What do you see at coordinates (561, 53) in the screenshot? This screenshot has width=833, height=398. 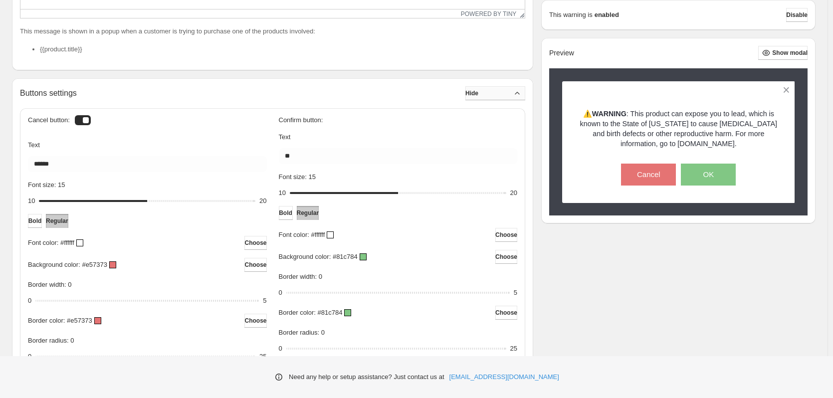 I see `h2: Preview` at bounding box center [561, 53].